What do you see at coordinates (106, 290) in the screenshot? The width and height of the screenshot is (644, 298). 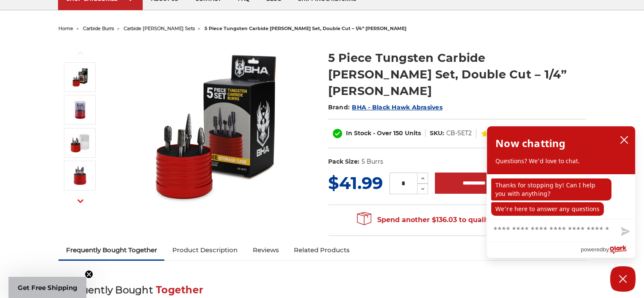 I see `span: Frequently Bought` at bounding box center [106, 290].